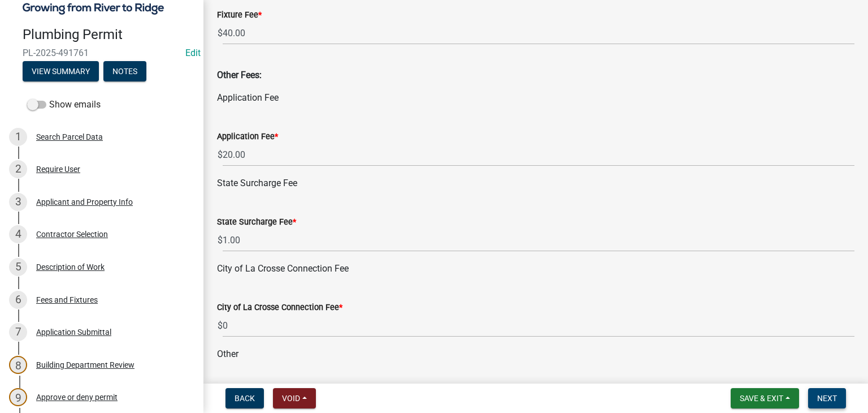  I want to click on button: Save & Exit, so click(765, 398).